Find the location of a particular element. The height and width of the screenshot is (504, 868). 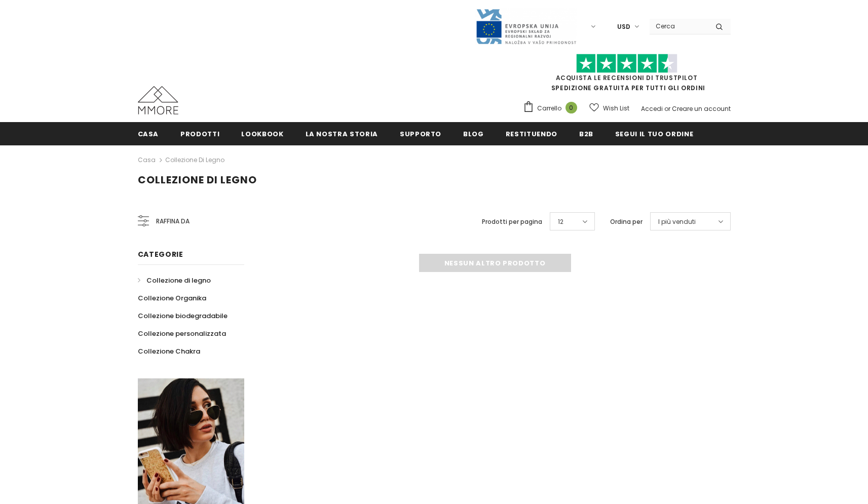

span: Raffina da is located at coordinates (173, 222).